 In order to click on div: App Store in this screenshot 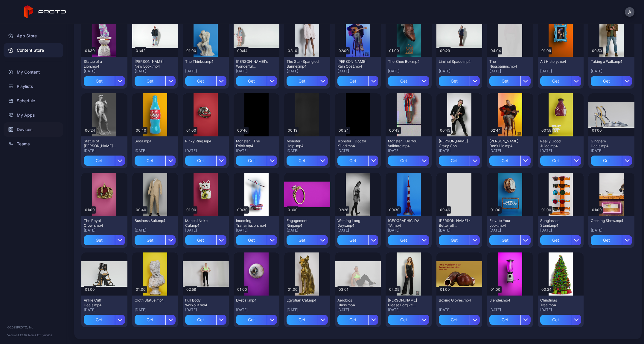, I will do `click(33, 36)`.